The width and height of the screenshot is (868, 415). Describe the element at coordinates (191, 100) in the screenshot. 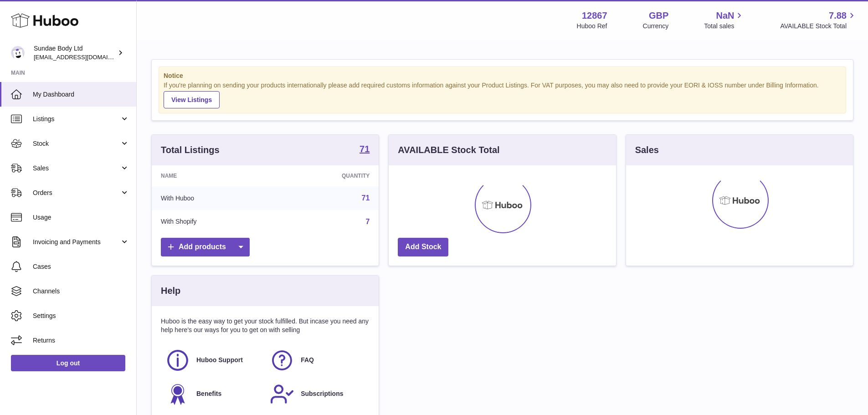

I see `a: View Listings` at that location.